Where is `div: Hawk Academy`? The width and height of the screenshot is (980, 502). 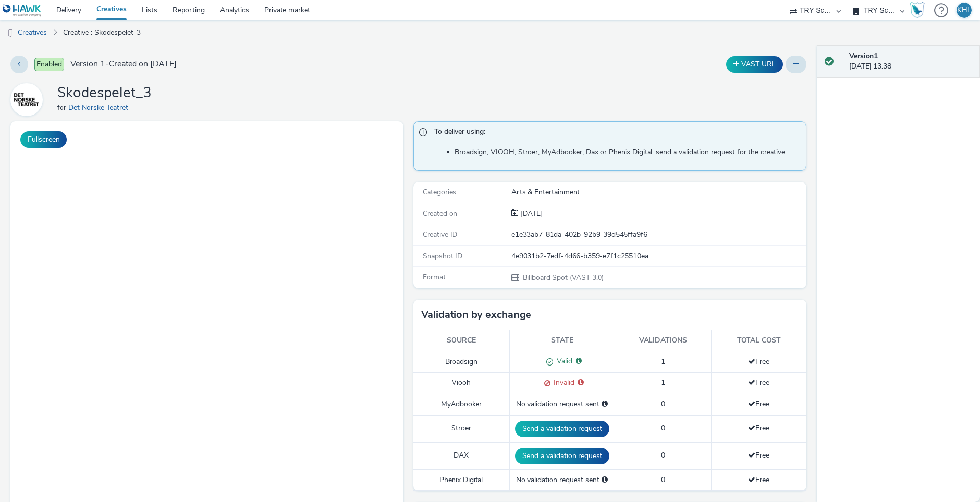 div: Hawk Academy is located at coordinates (917, 10).